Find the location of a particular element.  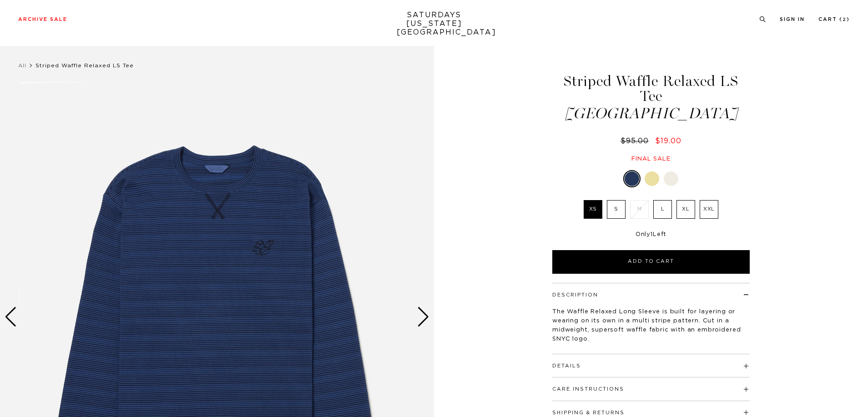

span: $19.00 is located at coordinates (668, 141).